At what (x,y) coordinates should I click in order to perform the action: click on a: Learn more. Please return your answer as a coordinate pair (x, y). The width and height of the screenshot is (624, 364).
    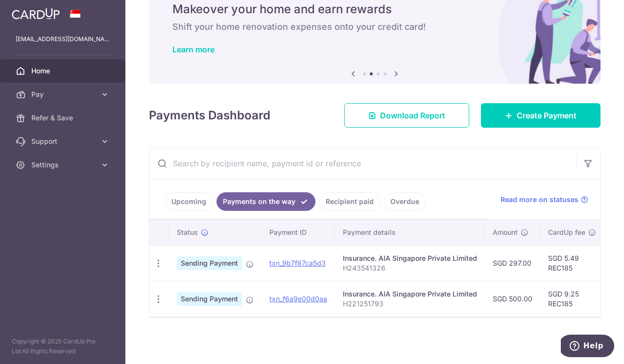
    Looking at the image, I should click on (194, 49).